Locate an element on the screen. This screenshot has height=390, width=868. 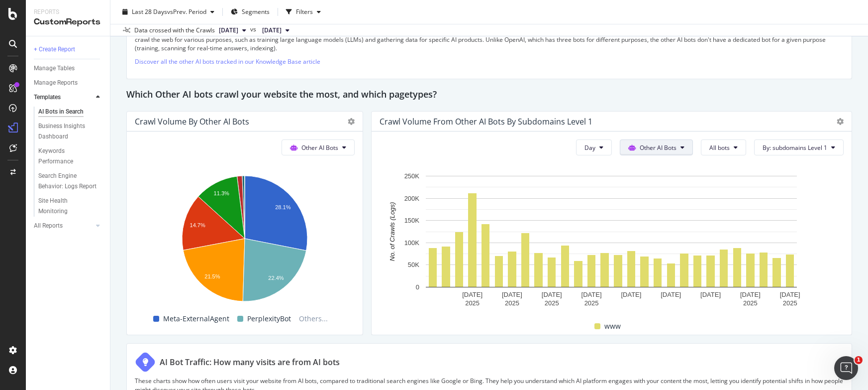
div: Templates is located at coordinates (47, 97).